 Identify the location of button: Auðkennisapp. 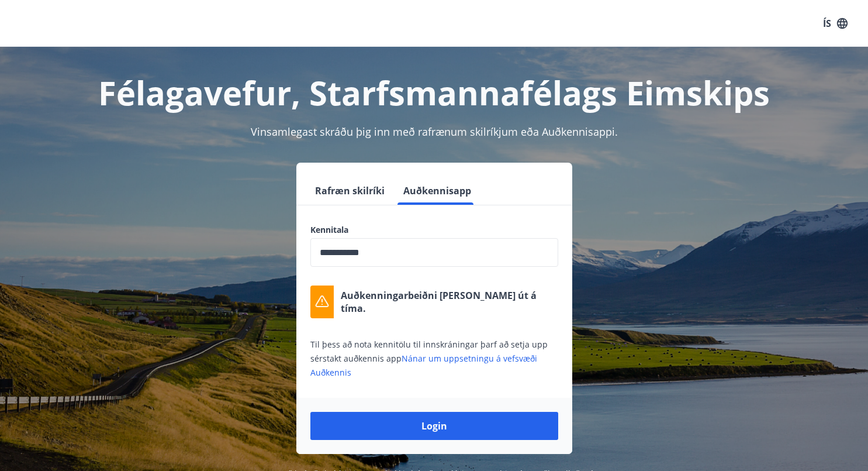
(438, 191).